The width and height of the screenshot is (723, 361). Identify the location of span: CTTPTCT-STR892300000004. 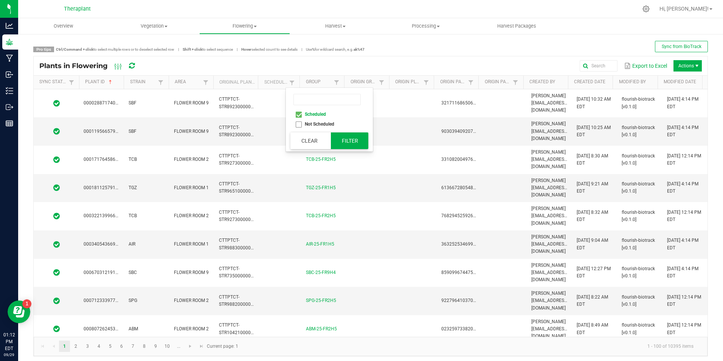
(239, 131).